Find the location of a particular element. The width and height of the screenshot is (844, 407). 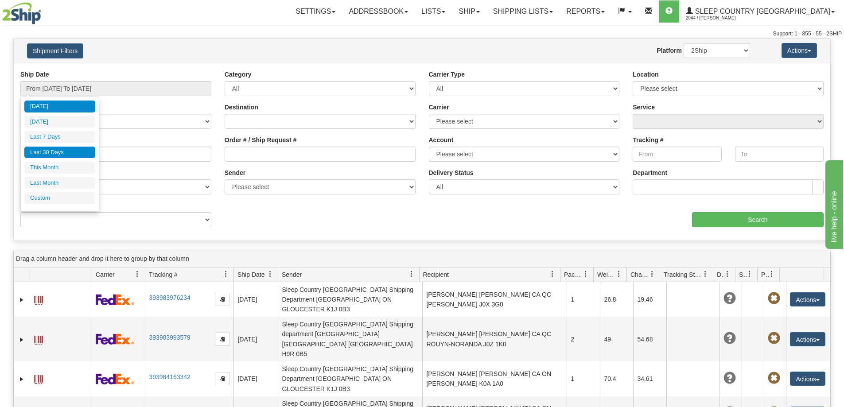

a: Shipping lists is located at coordinates (523, 12).